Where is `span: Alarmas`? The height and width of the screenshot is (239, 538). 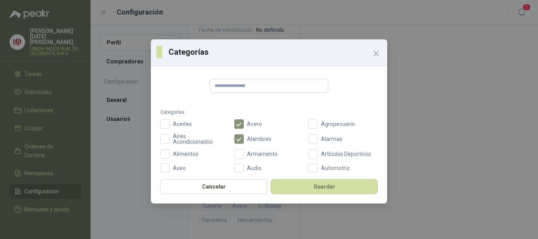 span: Alarmas is located at coordinates (332, 139).